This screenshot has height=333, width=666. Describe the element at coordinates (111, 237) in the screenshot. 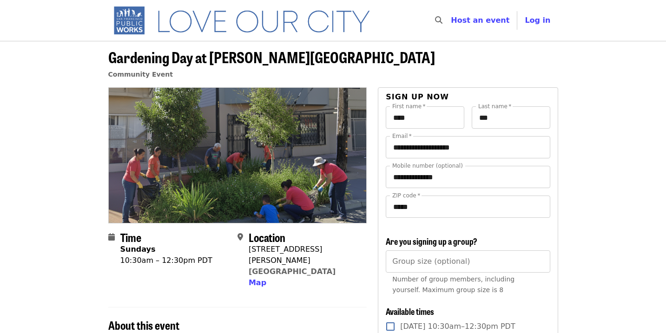

I see `i: calendar icon` at that location.